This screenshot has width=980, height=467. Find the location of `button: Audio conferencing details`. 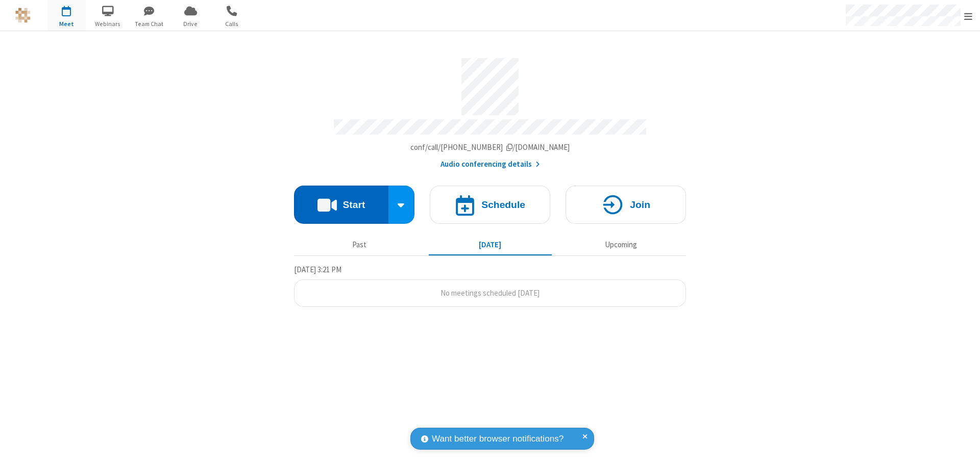

button: Audio conferencing details is located at coordinates (490, 164).